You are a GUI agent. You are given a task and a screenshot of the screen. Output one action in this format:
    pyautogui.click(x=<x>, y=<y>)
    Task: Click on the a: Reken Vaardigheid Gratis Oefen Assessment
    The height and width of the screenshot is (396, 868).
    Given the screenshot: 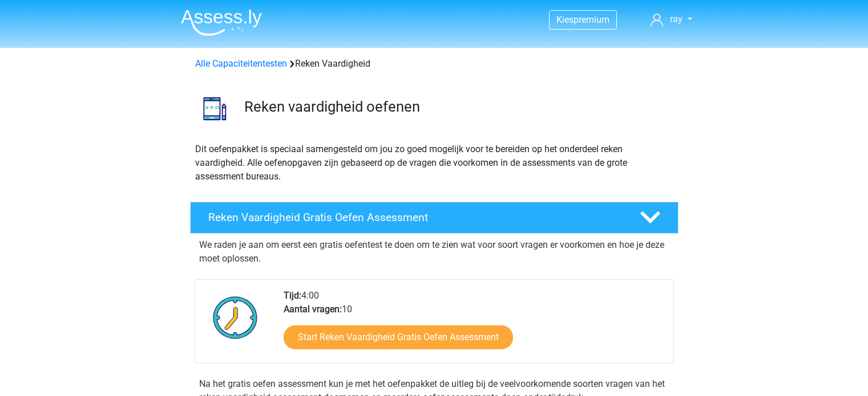 What is the action you would take?
    pyautogui.click(x=434, y=218)
    